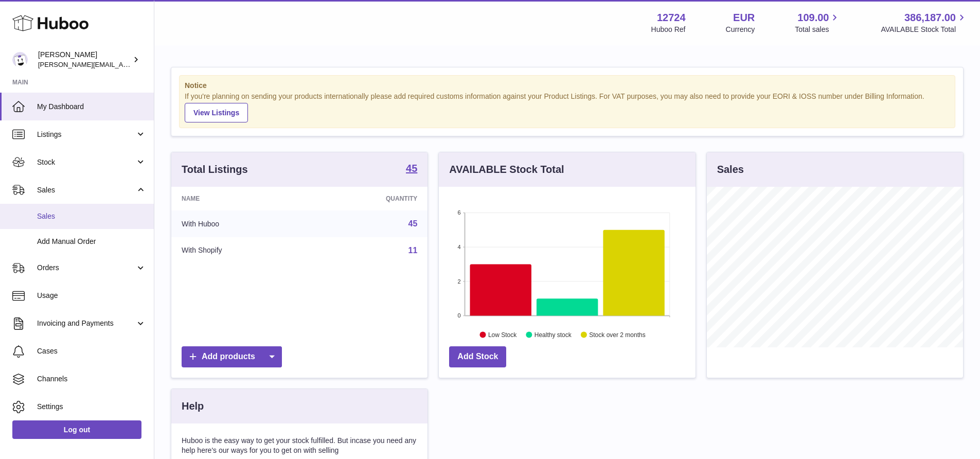  What do you see at coordinates (503, 335) in the screenshot?
I see `text: Low Stock` at bounding box center [503, 335].